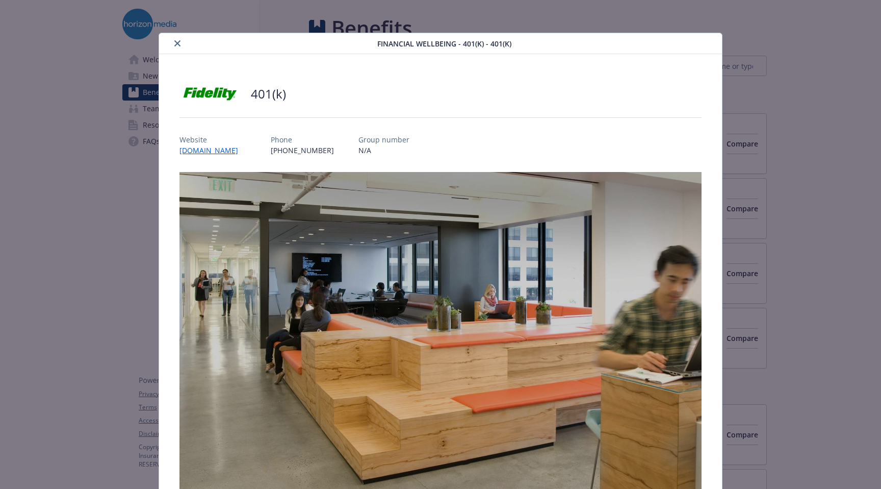 The height and width of the screenshot is (489, 881). I want to click on p: Phone, so click(302, 139).